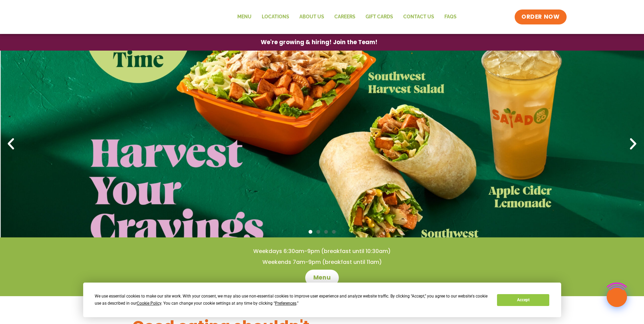 This screenshot has height=324, width=644. What do you see at coordinates (319, 42) in the screenshot?
I see `span: We're growing & hiring! Join the Team!` at bounding box center [319, 42].